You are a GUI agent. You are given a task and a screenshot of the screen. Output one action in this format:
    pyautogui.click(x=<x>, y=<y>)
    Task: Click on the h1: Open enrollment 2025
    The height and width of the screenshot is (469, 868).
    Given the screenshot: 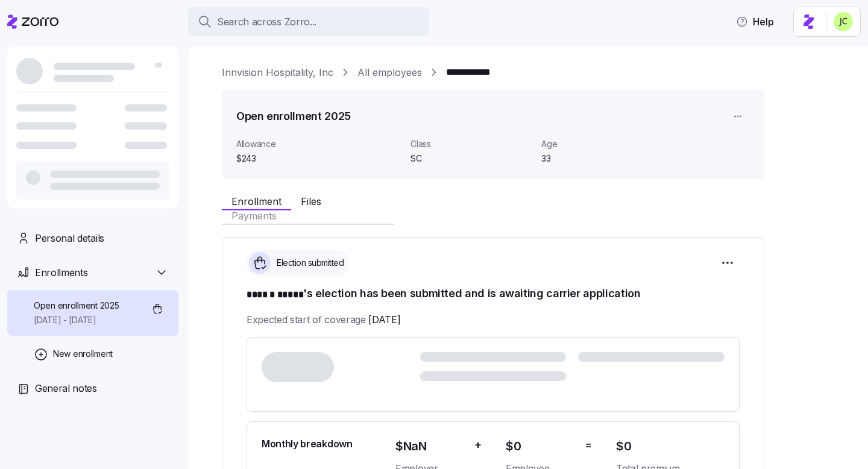 What is the action you would take?
    pyautogui.click(x=294, y=116)
    